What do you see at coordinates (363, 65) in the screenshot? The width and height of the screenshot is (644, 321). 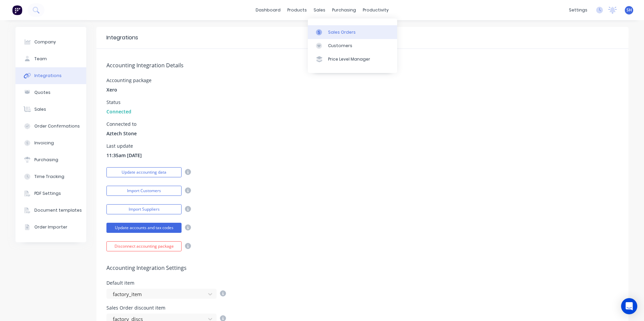 I see `h5: Accounting Integration Details` at bounding box center [363, 65].